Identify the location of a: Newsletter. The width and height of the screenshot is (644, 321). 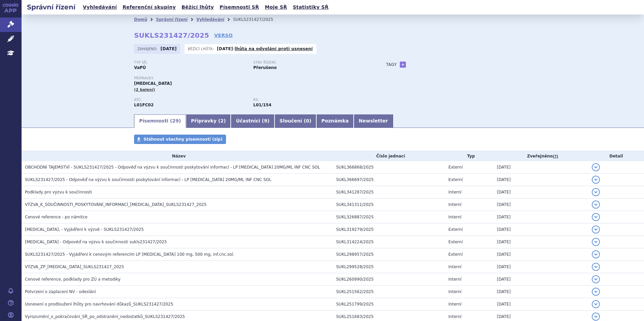
(373, 121).